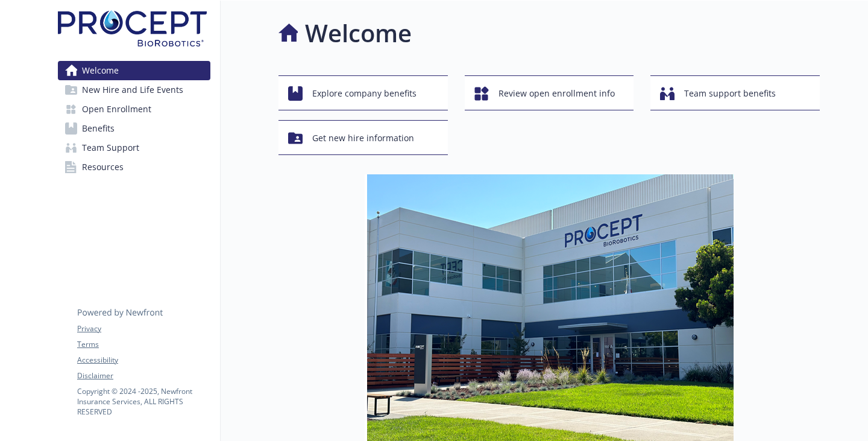  Describe the element at coordinates (549, 93) in the screenshot. I see `button: Review open enrollment info` at that location.